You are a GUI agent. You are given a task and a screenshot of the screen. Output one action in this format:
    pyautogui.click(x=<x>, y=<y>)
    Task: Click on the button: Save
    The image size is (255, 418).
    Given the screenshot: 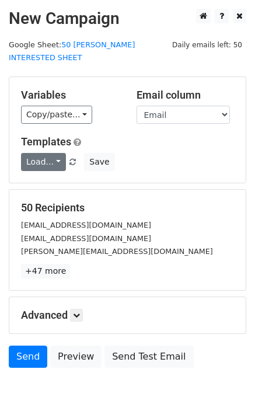 What is the action you would take?
    pyautogui.click(x=99, y=162)
    